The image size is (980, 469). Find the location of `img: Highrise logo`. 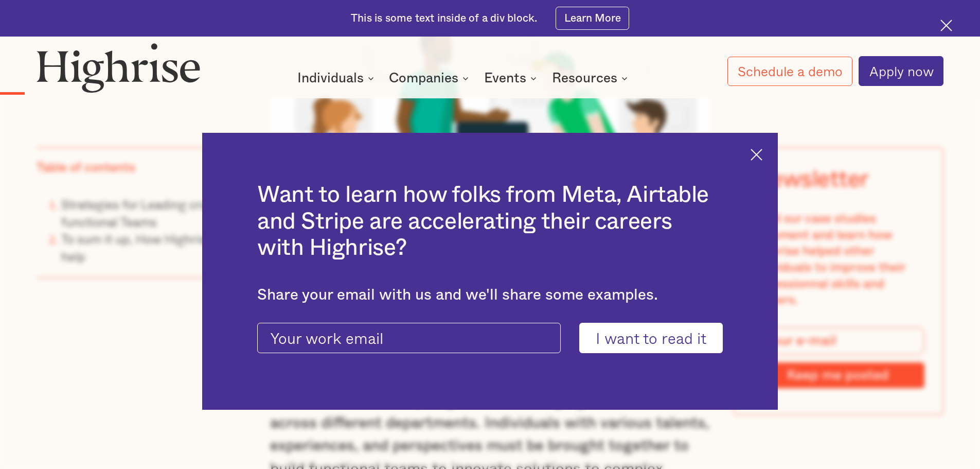

img: Highrise logo is located at coordinates (119, 68).